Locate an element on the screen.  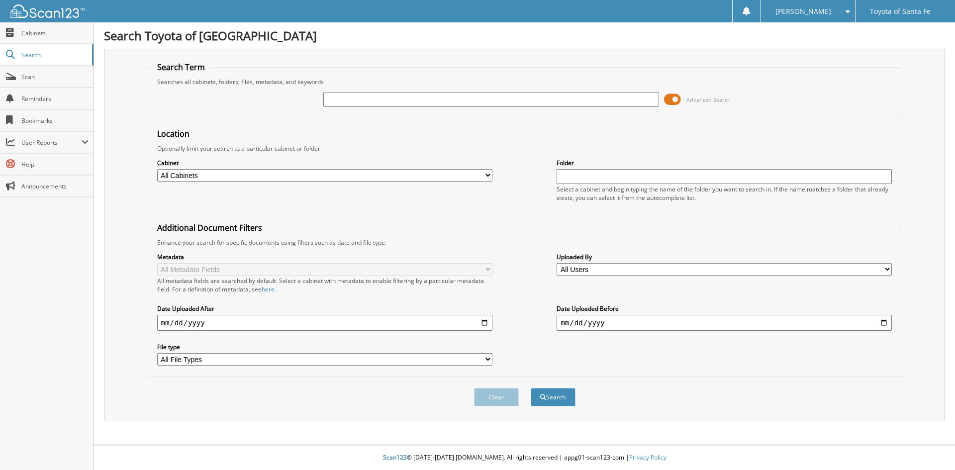
span: Scan123 is located at coordinates (395, 457).